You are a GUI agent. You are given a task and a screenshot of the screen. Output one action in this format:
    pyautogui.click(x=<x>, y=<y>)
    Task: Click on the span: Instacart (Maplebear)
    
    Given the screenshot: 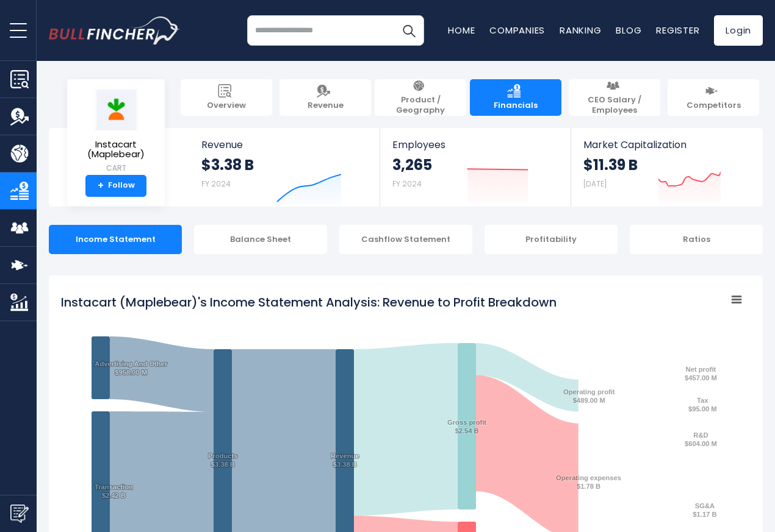 What is the action you would take?
    pyautogui.click(x=116, y=150)
    